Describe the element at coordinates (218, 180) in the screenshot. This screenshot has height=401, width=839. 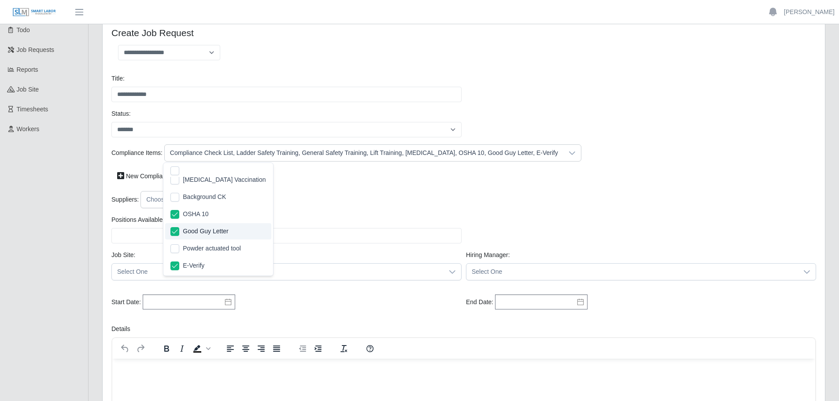
I see `ul: Option List` at that location.